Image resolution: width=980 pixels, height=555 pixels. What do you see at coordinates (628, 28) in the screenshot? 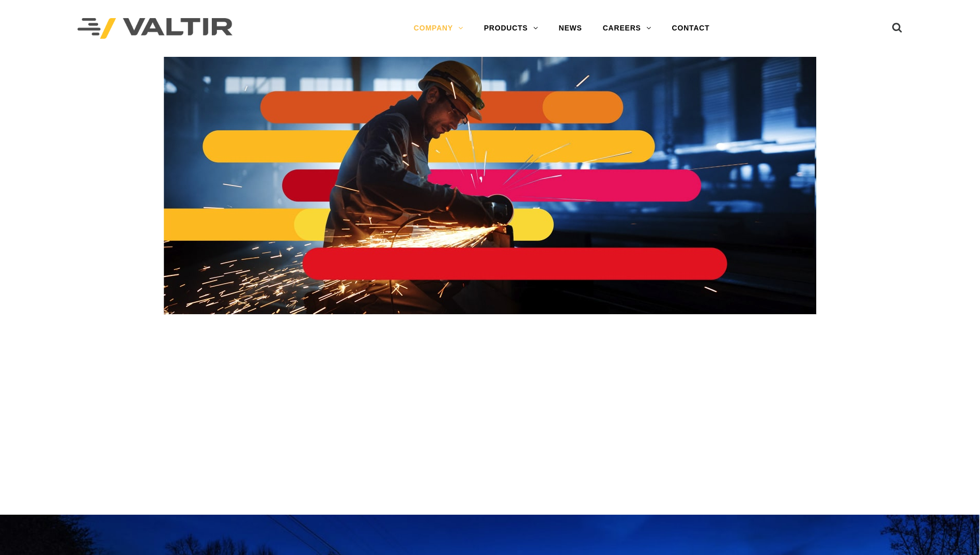
I see `a: CAREERS` at bounding box center [628, 28].